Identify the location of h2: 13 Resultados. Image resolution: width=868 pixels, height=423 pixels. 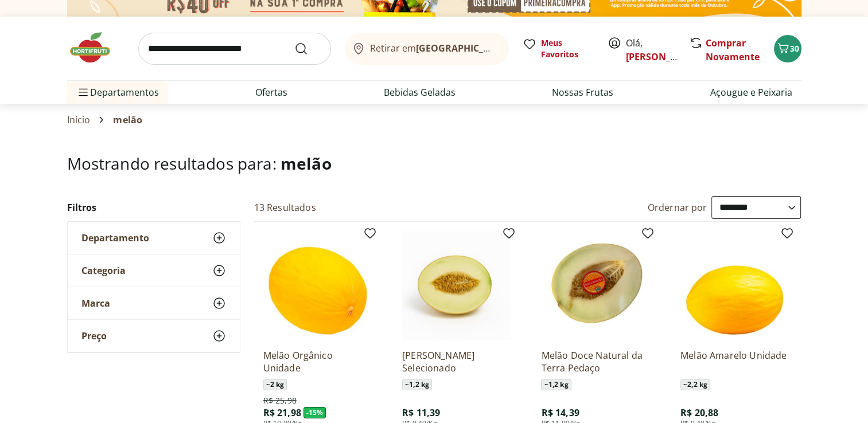
(285, 208).